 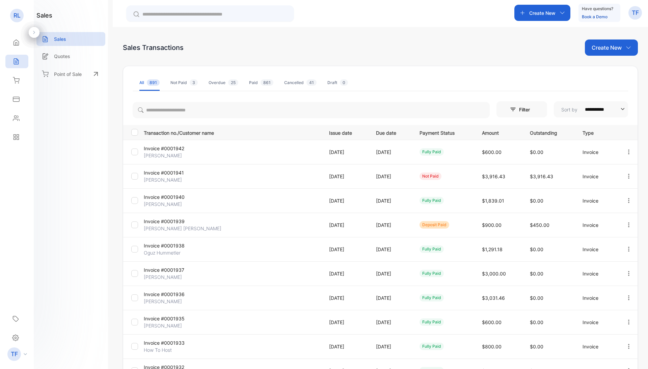 What do you see at coordinates (173, 197) in the screenshot?
I see `p: Invoice #0001940` at bounding box center [173, 197].